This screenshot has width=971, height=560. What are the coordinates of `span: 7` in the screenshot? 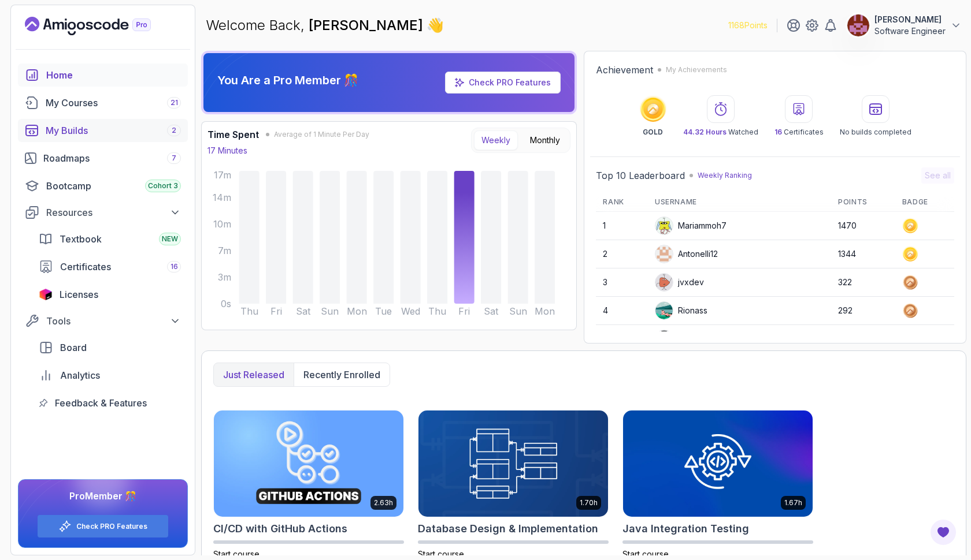 It's located at (174, 158).